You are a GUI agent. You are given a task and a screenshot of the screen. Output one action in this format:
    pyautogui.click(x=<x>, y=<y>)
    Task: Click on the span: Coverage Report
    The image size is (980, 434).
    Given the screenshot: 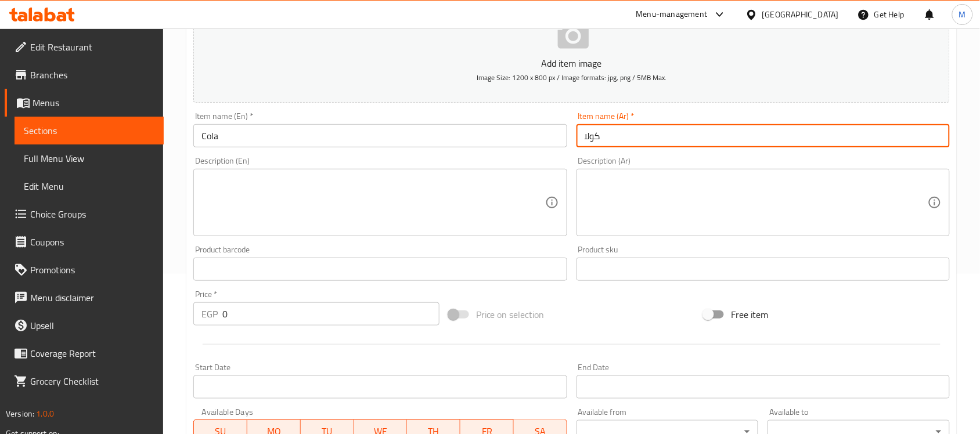 What is the action you would take?
    pyautogui.click(x=92, y=354)
    